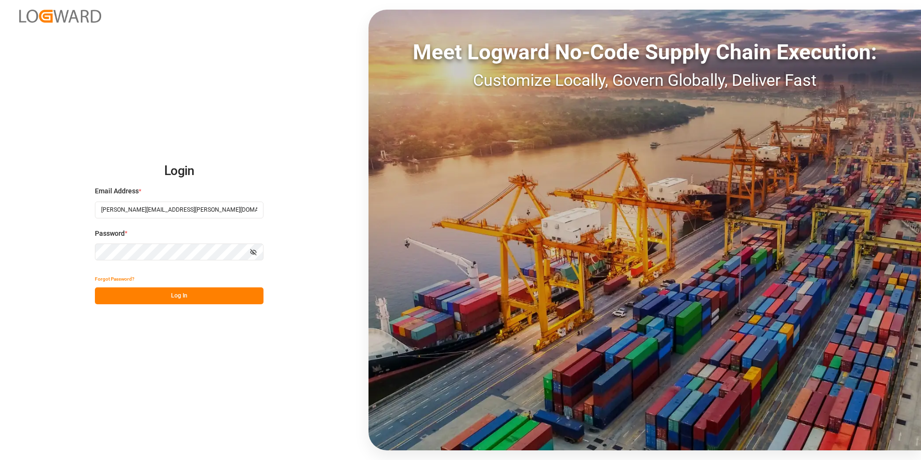  What do you see at coordinates (645, 52) in the screenshot?
I see `div: Meet Logward No-Code Supply Chain Execution:` at bounding box center [645, 52].